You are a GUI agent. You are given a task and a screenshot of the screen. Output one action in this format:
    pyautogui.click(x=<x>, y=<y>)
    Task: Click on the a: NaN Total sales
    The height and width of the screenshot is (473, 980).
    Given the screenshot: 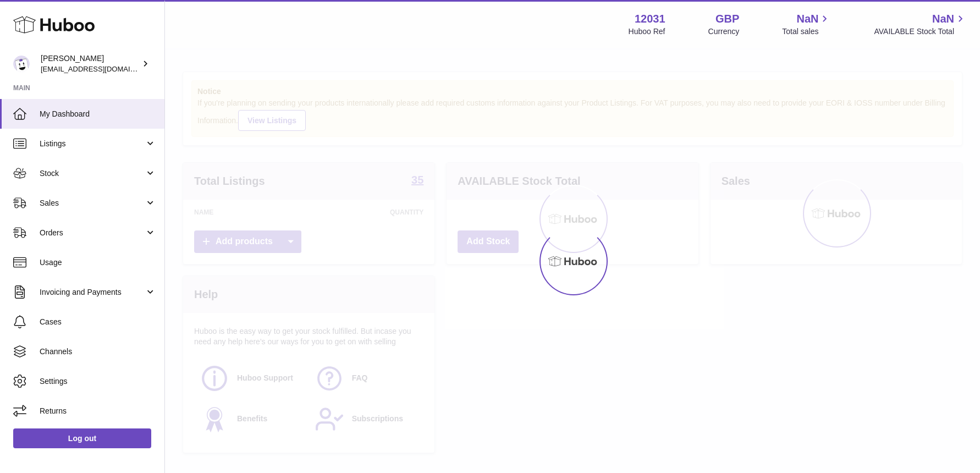 What is the action you would take?
    pyautogui.click(x=806, y=24)
    